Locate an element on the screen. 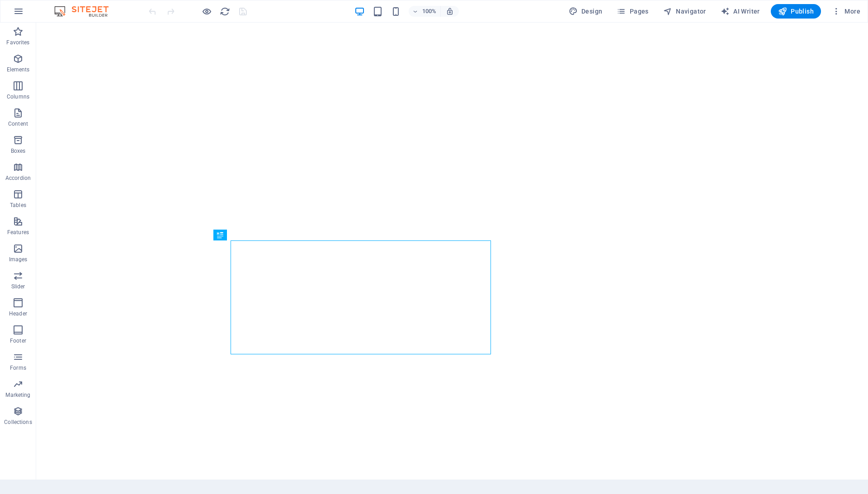  p: Features is located at coordinates (18, 232).